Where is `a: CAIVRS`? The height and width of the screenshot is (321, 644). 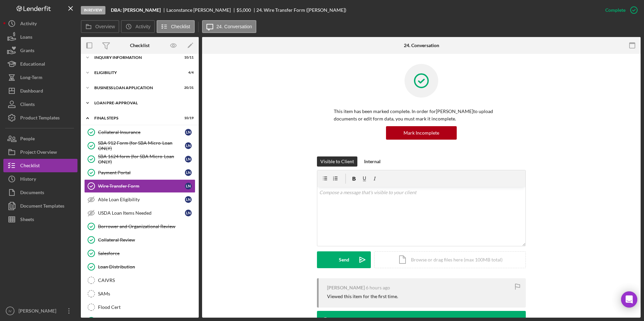 a: CAIVRS is located at coordinates (140, 280).